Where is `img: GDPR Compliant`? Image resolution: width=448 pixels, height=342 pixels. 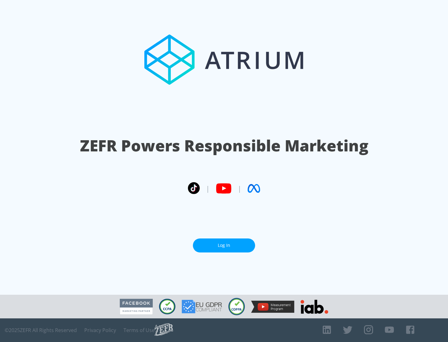 img: GDPR Compliant is located at coordinates (202, 307).